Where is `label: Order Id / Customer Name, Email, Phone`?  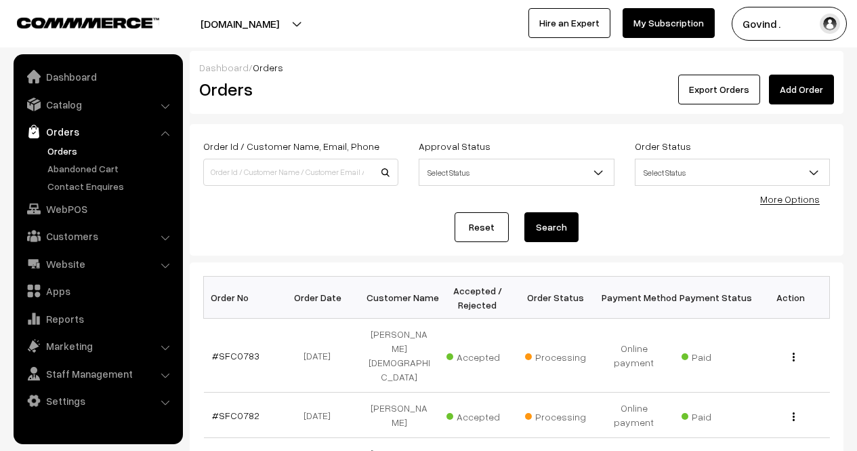
label: Order Id / Customer Name, Email, Phone is located at coordinates (291, 146).